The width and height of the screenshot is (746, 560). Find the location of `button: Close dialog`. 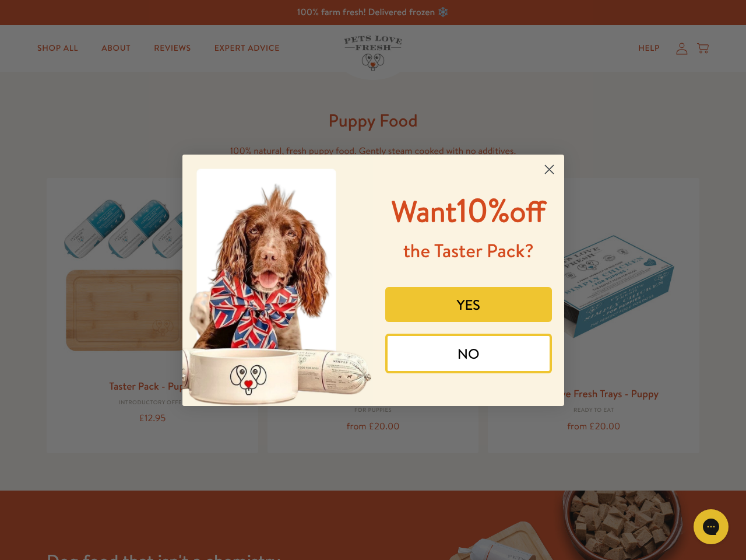

button: Close dialog is located at coordinates (549, 169).